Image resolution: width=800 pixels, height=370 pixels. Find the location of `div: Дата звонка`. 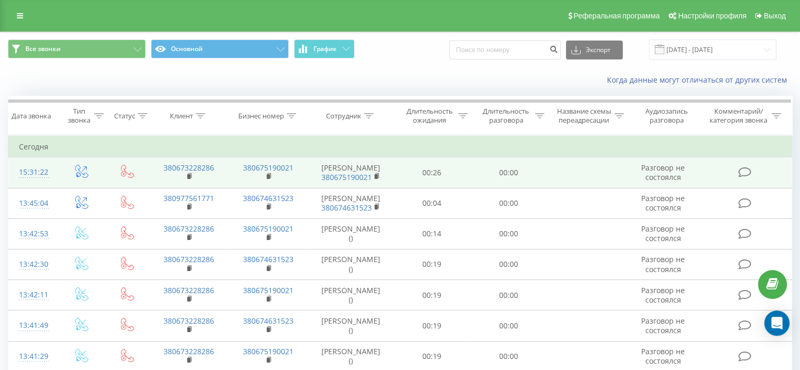

div: Дата звонка is located at coordinates (31, 116).